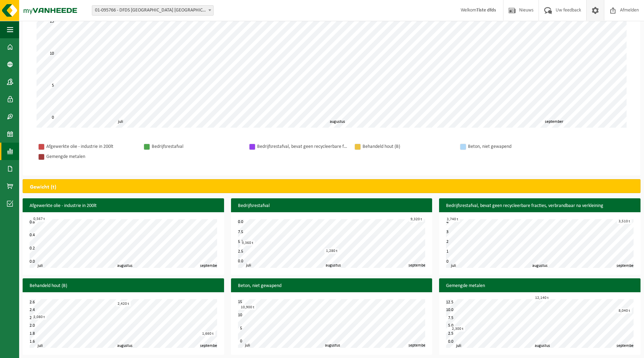  Describe the element at coordinates (416, 219) in the screenshot. I see `div: 9,320 t` at that location.